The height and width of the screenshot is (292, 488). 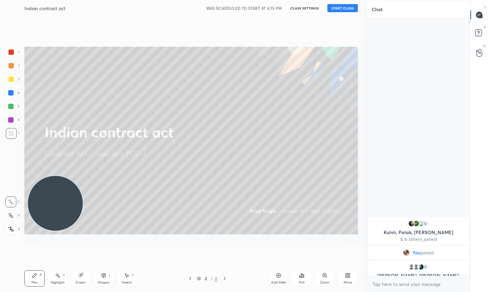 I want to click on img: 3, so click(x=416, y=224).